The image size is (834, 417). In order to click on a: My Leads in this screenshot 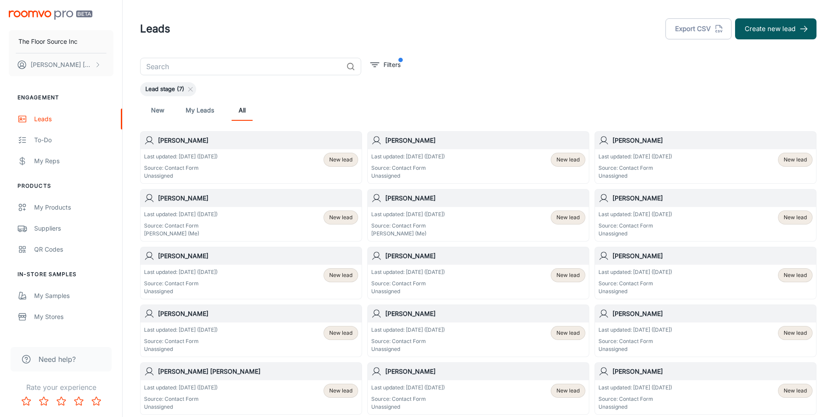, I will do `click(200, 110)`.